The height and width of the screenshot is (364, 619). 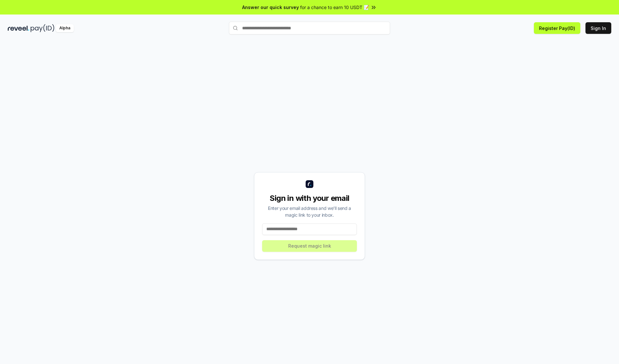 What do you see at coordinates (18, 28) in the screenshot?
I see `img: reveel_dark` at bounding box center [18, 28].